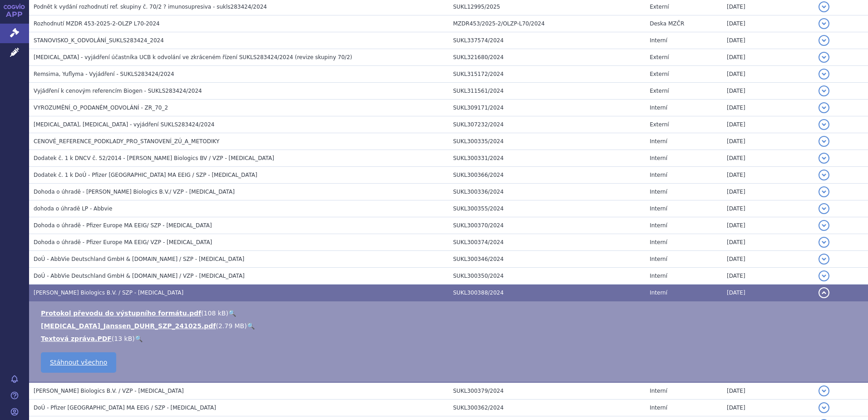 The image size is (868, 420). Describe the element at coordinates (547, 108) in the screenshot. I see `td: SUKL309171/2024` at that location.